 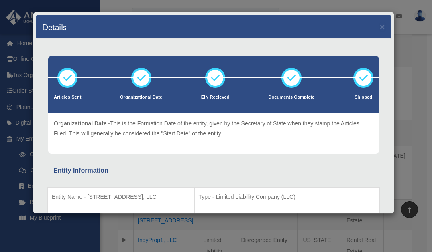 What do you see at coordinates (363, 97) in the screenshot?
I see `p: Shipped` at bounding box center [363, 97].